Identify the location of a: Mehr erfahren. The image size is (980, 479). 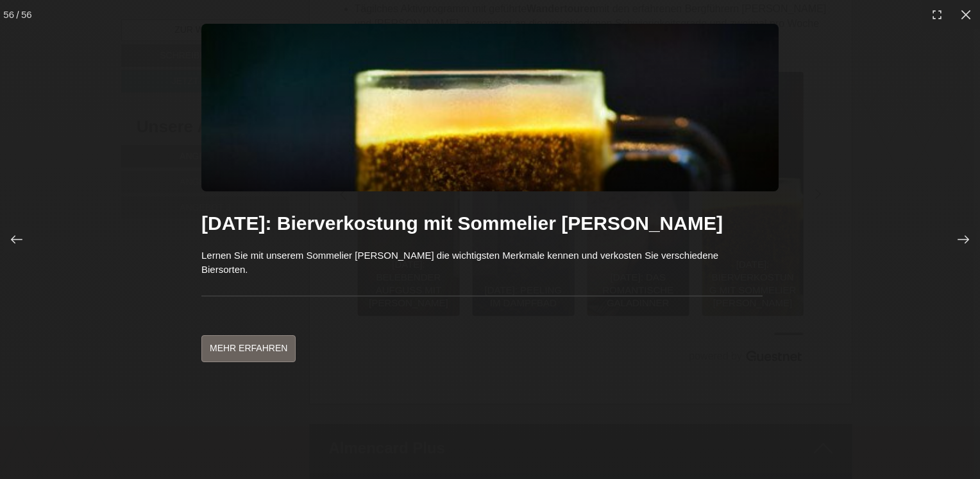
(248, 349).